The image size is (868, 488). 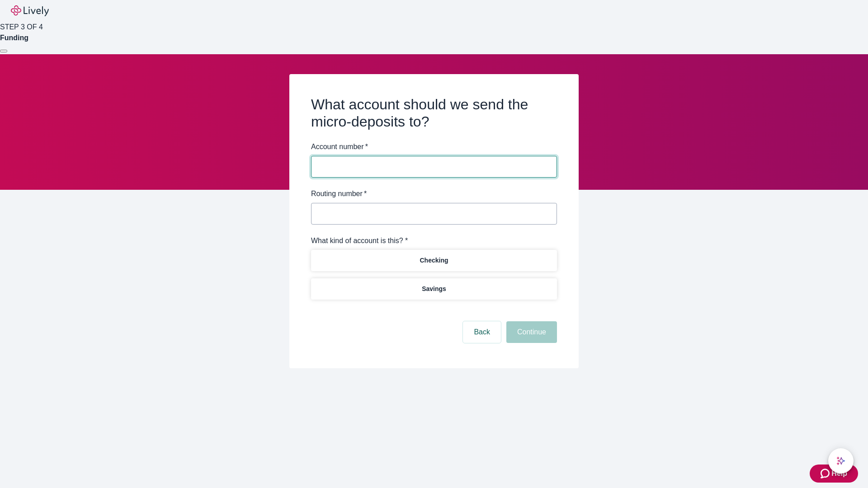 What do you see at coordinates (840, 460) in the screenshot?
I see `button: chat` at bounding box center [840, 460].